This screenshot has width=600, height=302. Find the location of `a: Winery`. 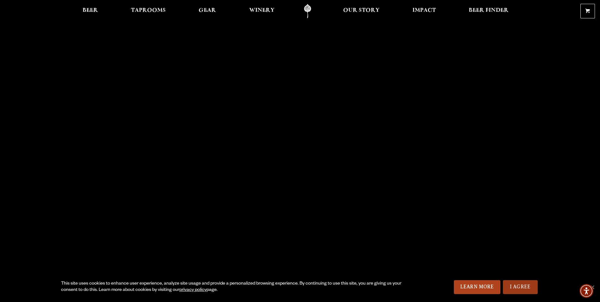

a: Winery is located at coordinates (262, 11).